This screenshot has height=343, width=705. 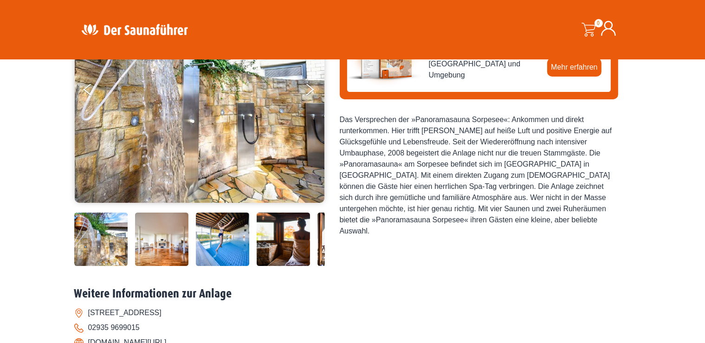 I want to click on button: Previous, so click(x=95, y=91).